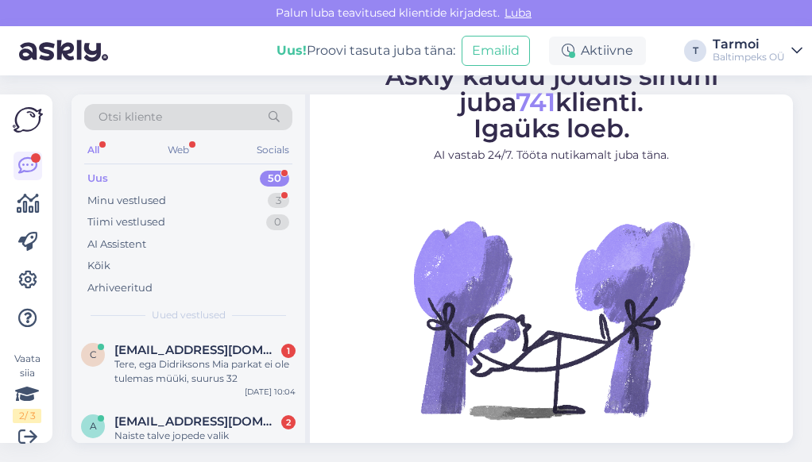 The image size is (812, 462). What do you see at coordinates (205, 372) in the screenshot?
I see `div: Tere, ega Didriksons Mia parkat ei ole tulemas müüki, suurus 32` at bounding box center [205, 372].